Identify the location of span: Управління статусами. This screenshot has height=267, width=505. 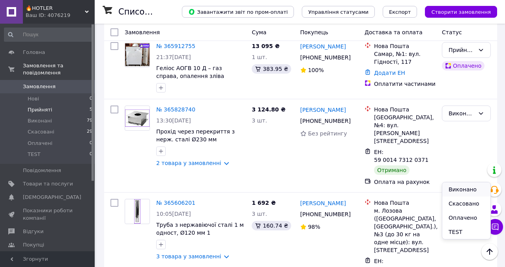
(338, 12).